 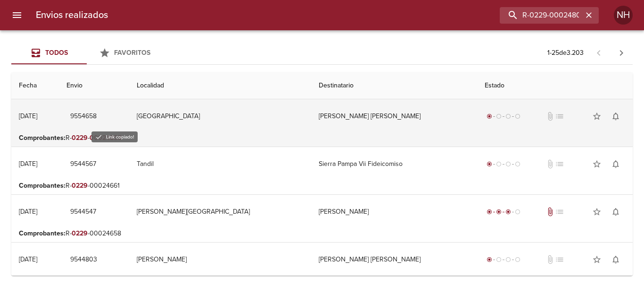 I want to click on th: Localidad, so click(x=221, y=85).